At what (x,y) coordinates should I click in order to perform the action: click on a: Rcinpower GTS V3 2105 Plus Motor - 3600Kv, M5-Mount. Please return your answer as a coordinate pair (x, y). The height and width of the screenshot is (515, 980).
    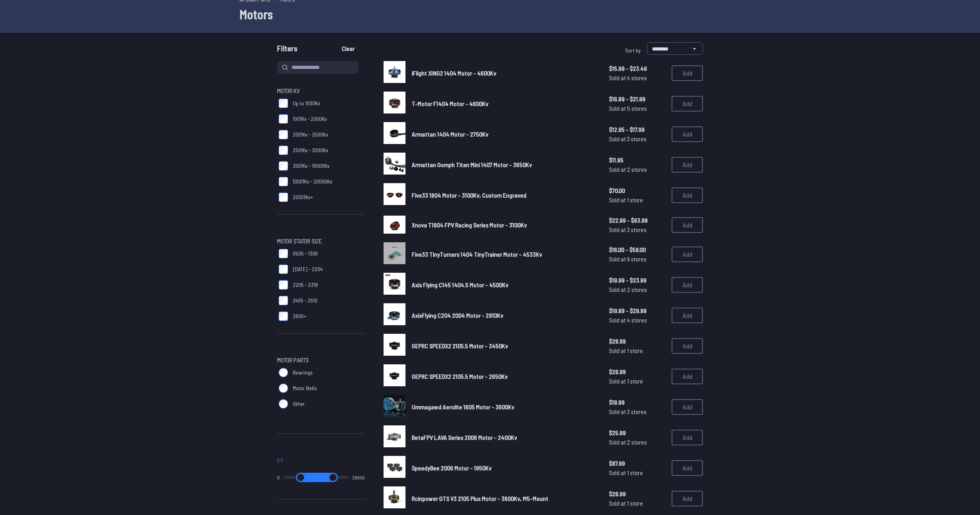
    Looking at the image, I should click on (504, 498).